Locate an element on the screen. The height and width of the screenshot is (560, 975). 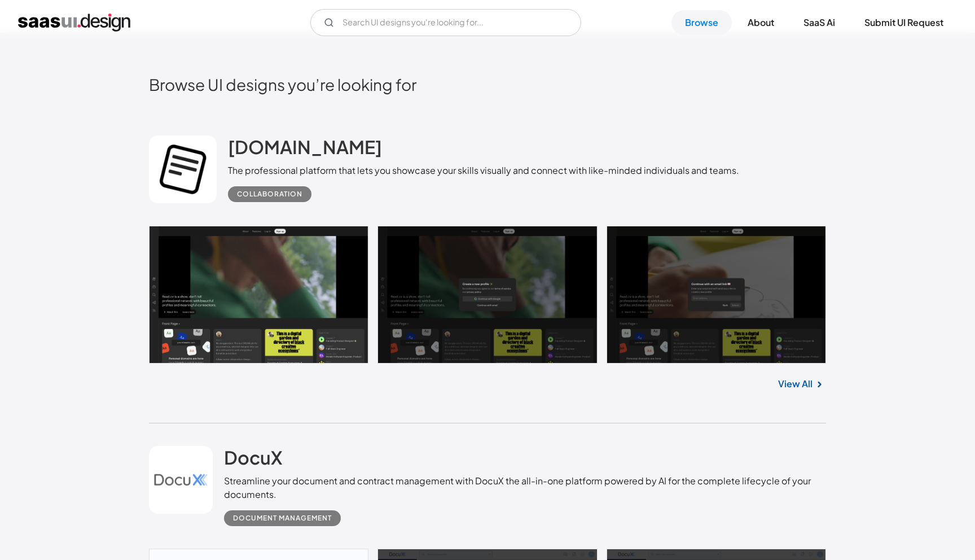
a: SaaS Ai is located at coordinates (820, 22).